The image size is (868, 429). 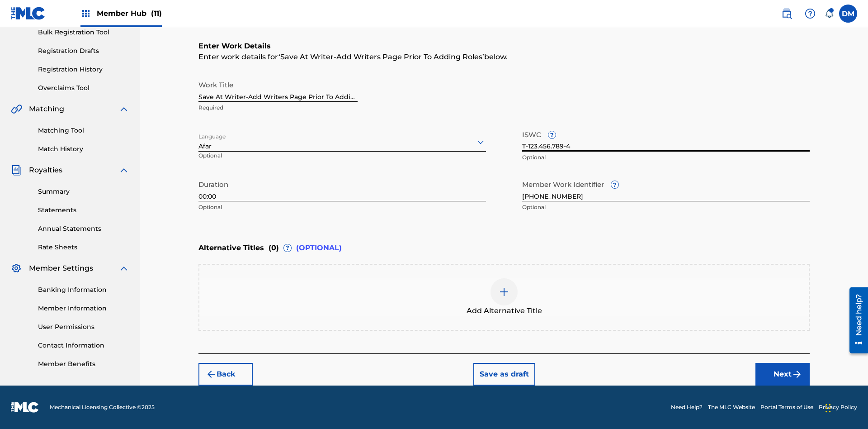 I want to click on a: Member Information, so click(x=83, y=308).